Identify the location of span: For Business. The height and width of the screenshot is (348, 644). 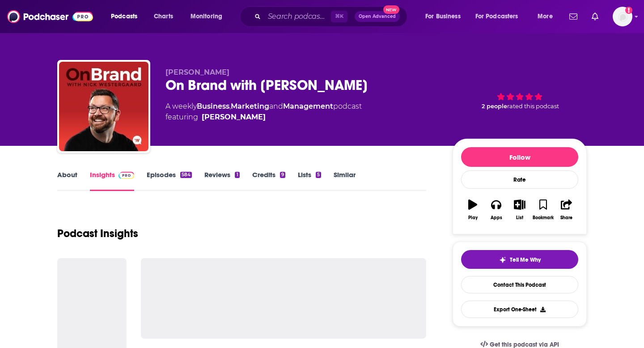
(443, 17).